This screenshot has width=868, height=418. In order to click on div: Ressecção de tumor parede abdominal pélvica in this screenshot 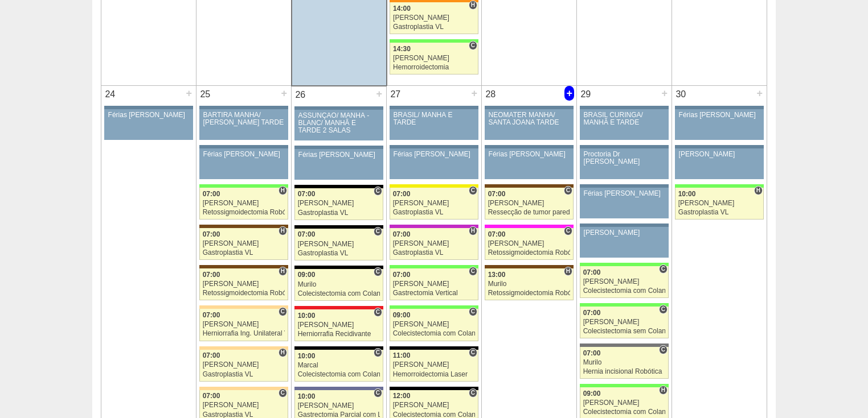, I will do `click(529, 212)`.